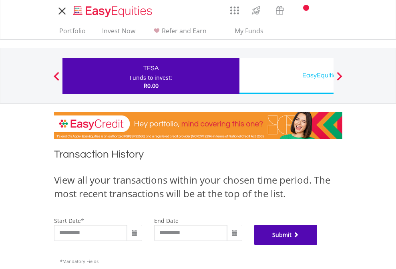 This screenshot has height=269, width=396. I want to click on button: Submit, so click(286, 235).